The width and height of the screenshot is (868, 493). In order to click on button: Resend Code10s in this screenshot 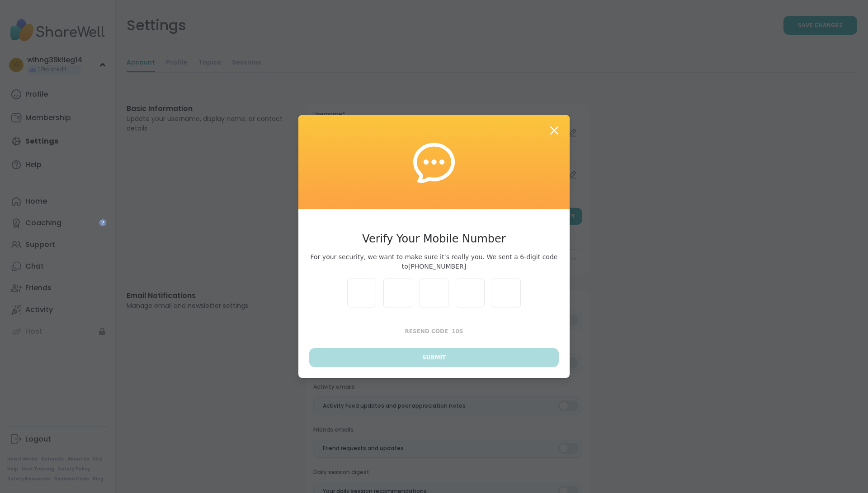, I will do `click(434, 332)`.